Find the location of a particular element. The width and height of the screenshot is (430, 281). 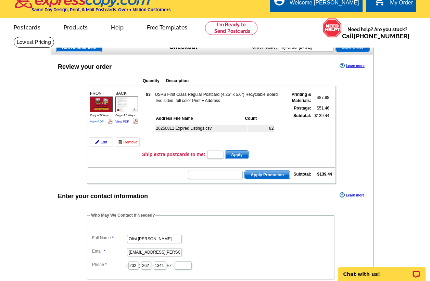

img: pencil-icon.gif is located at coordinates (97, 142).